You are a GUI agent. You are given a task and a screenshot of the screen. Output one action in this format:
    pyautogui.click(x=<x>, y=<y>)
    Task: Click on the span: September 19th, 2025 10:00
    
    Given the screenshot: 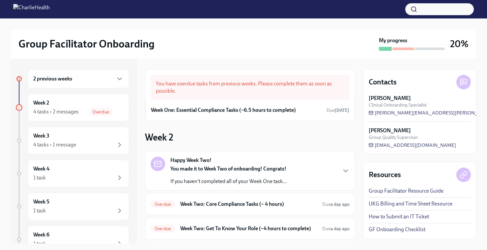 What is the action you would take?
    pyautogui.click(x=338, y=110)
    